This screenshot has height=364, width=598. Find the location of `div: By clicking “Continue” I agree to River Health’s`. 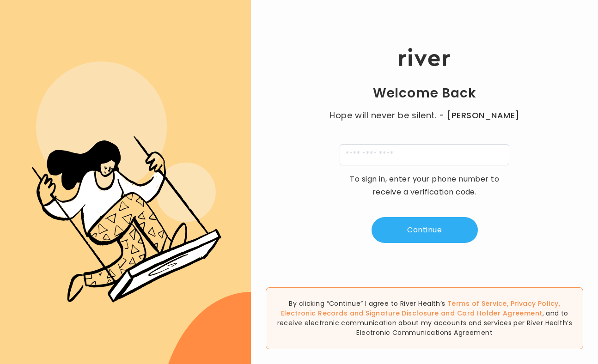

div: By clicking “Continue” I agree to River Health’s is located at coordinates (424, 318).